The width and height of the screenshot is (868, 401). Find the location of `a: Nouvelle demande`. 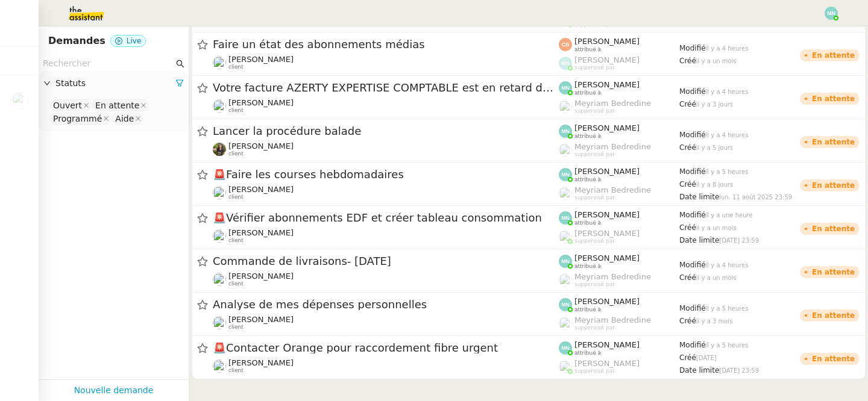

a: Nouvelle demande is located at coordinates (114, 390).